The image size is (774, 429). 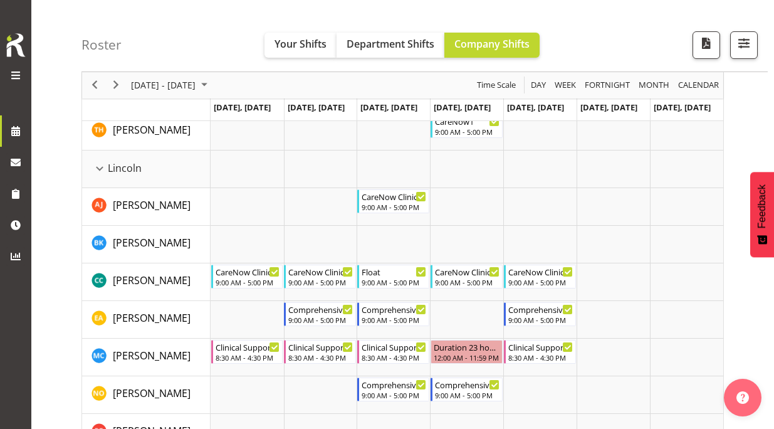 What do you see at coordinates (247, 352) in the screenshot?
I see `div: Mary Childs"s event - Clinical Support Begin From Monday, September 29, 2025 at 8:30:00 AM GMT+13...` at bounding box center [247, 352].